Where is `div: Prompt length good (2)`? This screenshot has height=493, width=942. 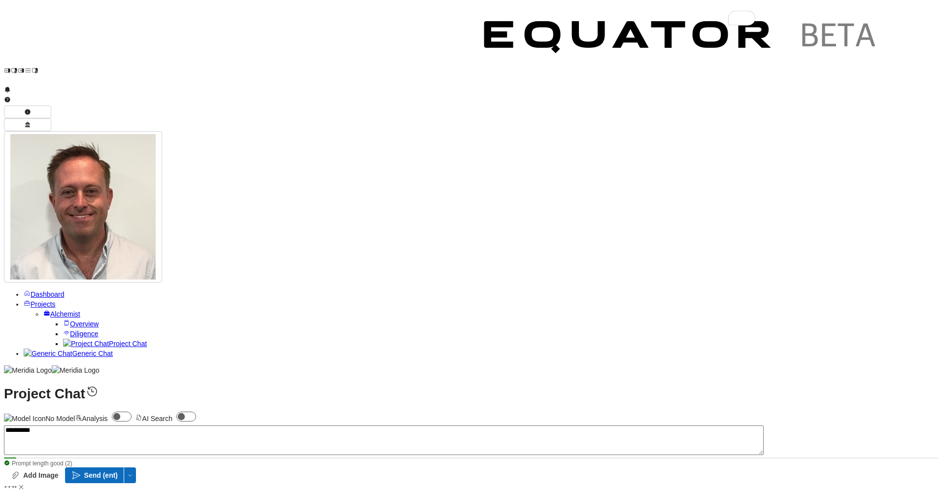 div: Prompt length good (2) is located at coordinates (471, 463).